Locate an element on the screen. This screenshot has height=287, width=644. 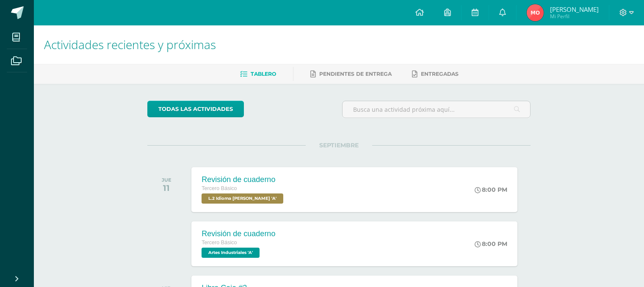
a: Pendientes de entrega is located at coordinates (351, 74).